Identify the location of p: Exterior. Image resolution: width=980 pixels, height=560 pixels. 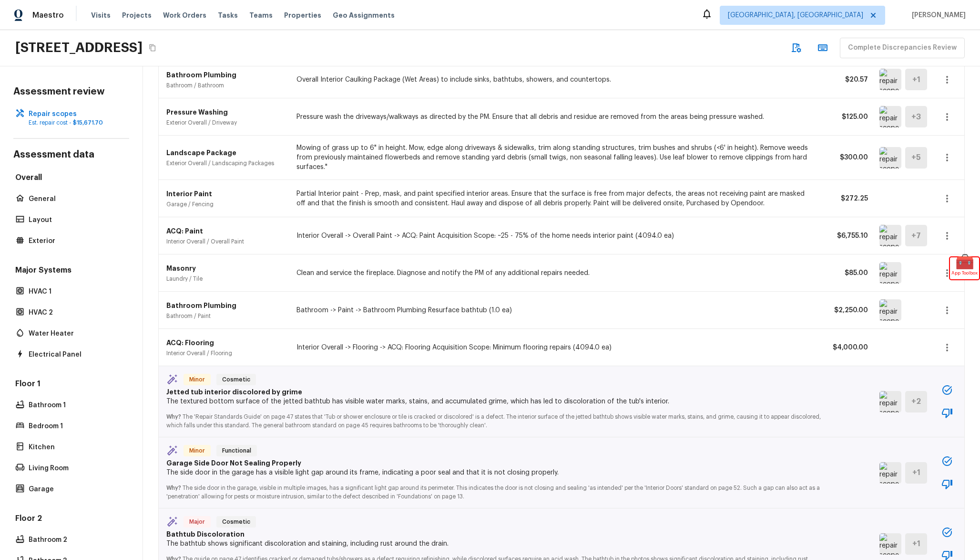
(76, 241).